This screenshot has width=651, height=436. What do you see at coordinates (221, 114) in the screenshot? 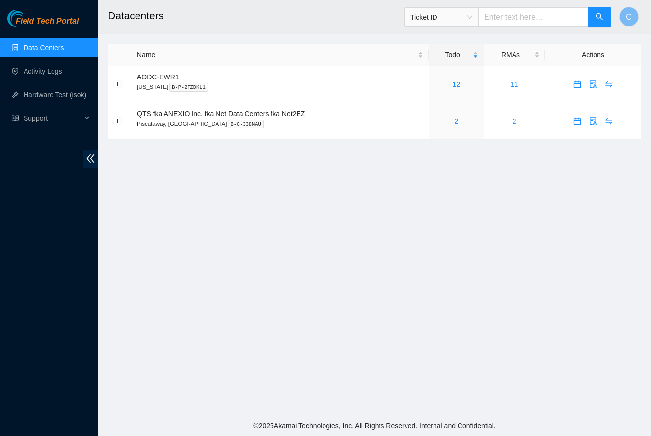
I see `span: QTS fka ANEXIO Inc. fka Net Data Centers fka Net2EZ` at bounding box center [221, 114].